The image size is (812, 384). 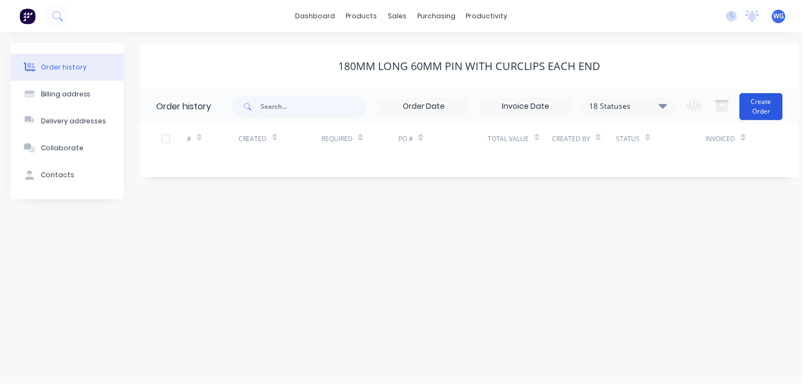 I want to click on button: Delivery addresses, so click(x=67, y=121).